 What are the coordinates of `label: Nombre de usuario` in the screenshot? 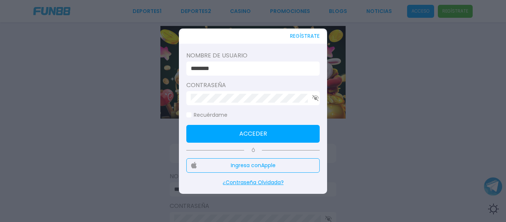 It's located at (253, 56).